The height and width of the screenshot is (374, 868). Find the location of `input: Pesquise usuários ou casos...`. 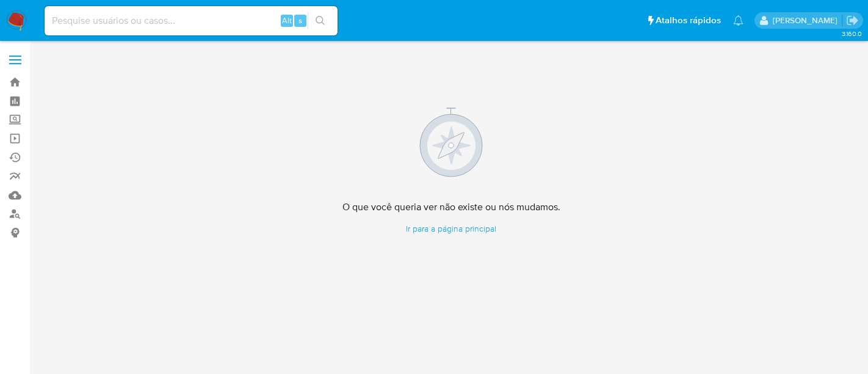

input: Pesquise usuários ou casos... is located at coordinates (191, 21).